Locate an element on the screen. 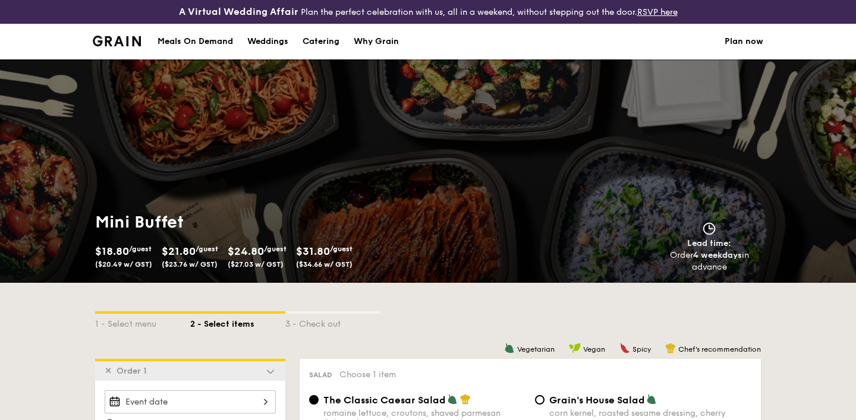  span: ($20.49 w/ GST) is located at coordinates (124, 265).